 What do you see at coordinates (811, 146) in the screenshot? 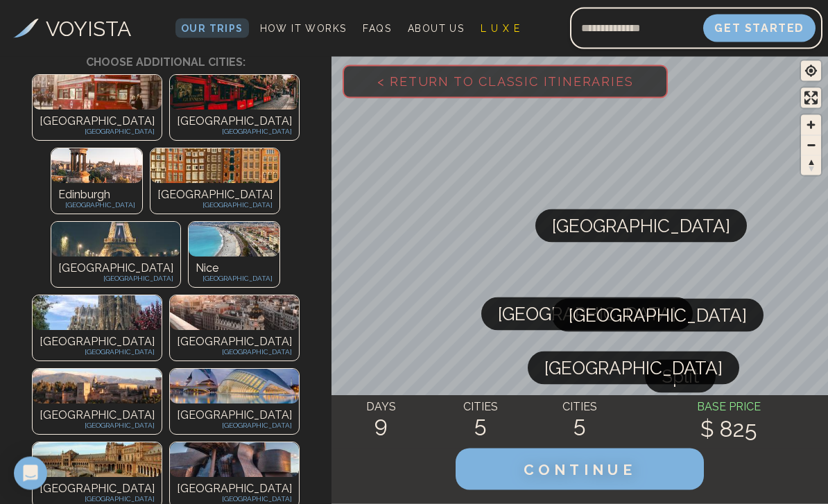
I see `span: Zoom out` at bounding box center [811, 146].